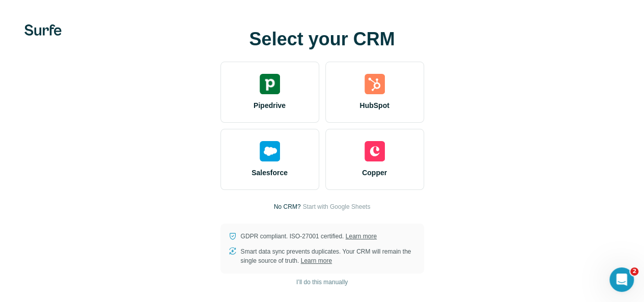  I want to click on span: Start with Google Sheets, so click(336, 207).